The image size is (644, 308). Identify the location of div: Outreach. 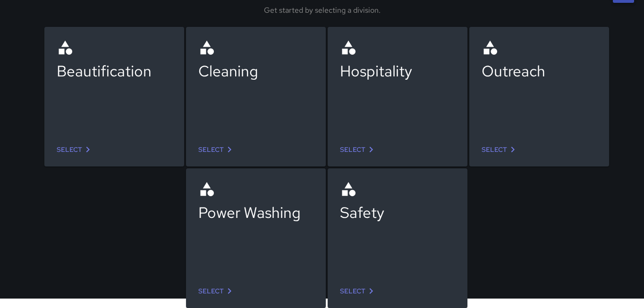
(539, 70).